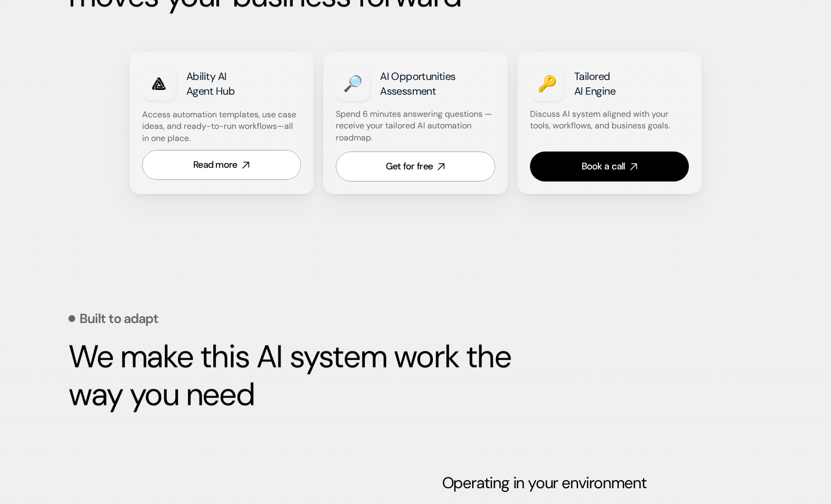 The image size is (831, 504). I want to click on strong: Ability AI Agent Hub, so click(211, 84).